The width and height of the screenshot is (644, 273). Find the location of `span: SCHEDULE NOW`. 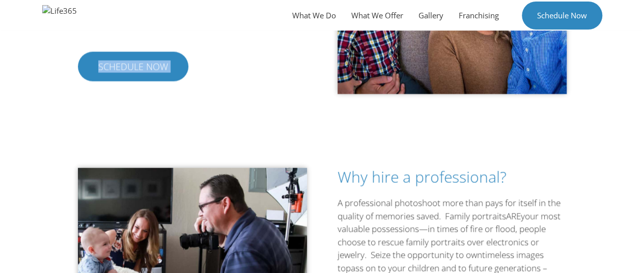

span: SCHEDULE NOW is located at coordinates (133, 67).